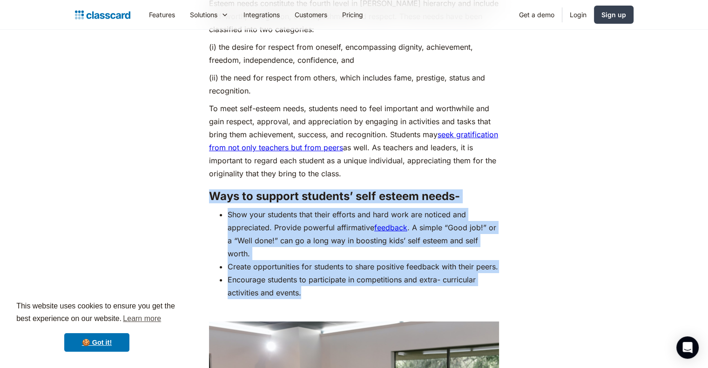 The height and width of the screenshot is (368, 708). Describe the element at coordinates (354, 54) in the screenshot. I see `p: (i) the desire for respect from oneself, encompassing dignity, achievement, freedom, independence...` at that location.